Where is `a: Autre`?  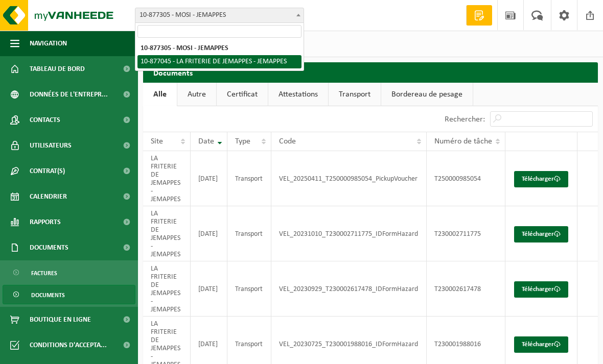
a: Autre is located at coordinates (197, 95).